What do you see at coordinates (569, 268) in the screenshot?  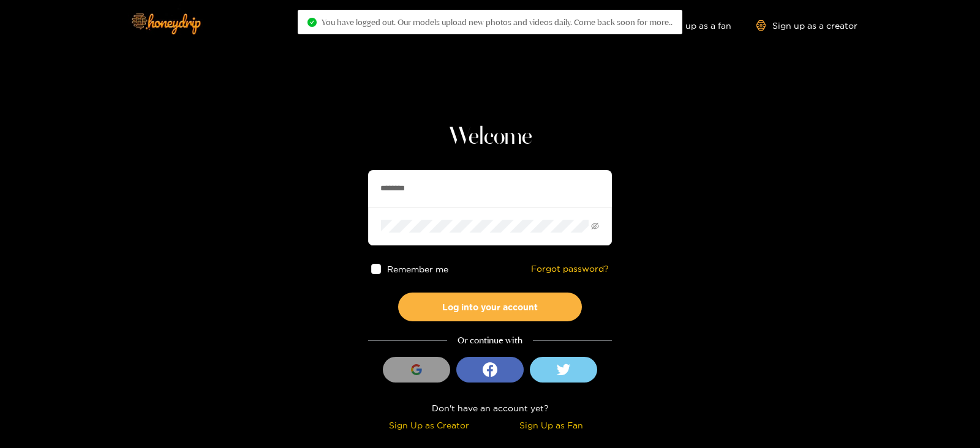 I see `a: Forgot password?` at bounding box center [569, 268].